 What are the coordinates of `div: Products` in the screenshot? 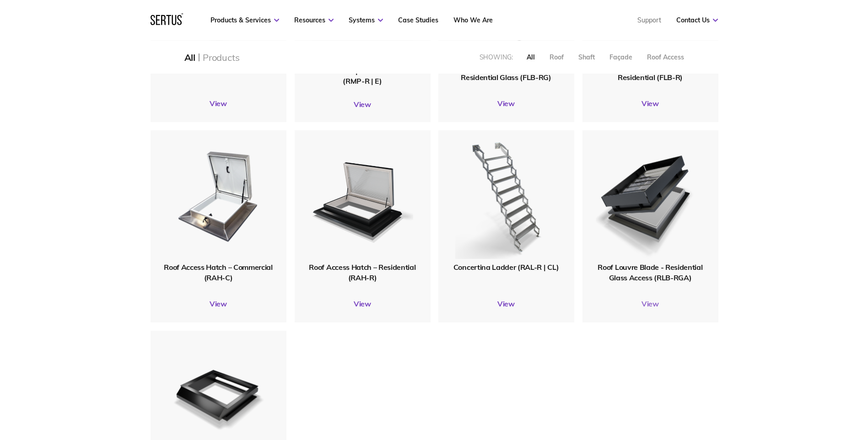 It's located at (221, 58).